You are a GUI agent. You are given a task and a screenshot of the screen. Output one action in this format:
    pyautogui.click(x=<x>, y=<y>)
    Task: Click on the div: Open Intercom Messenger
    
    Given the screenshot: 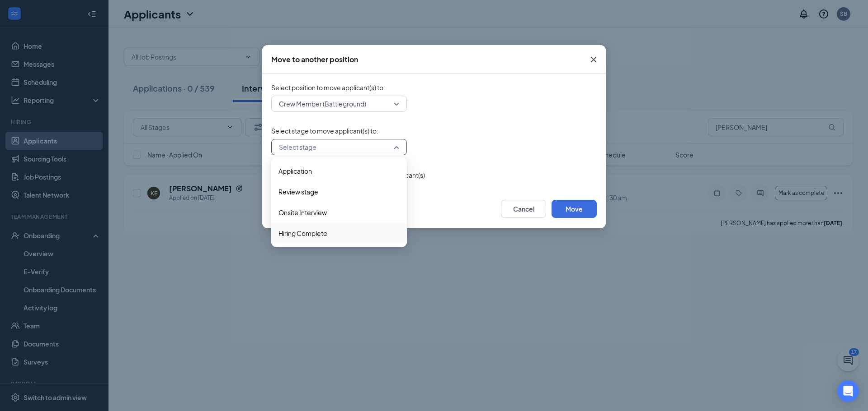 What is the action you would take?
    pyautogui.click(x=848, y=392)
    